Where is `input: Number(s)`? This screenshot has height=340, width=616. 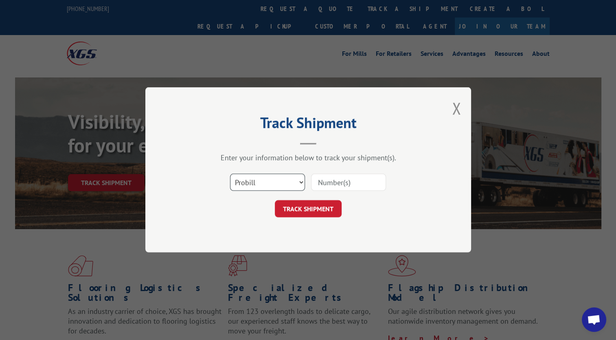
input: Number(s) is located at coordinates (349, 183).